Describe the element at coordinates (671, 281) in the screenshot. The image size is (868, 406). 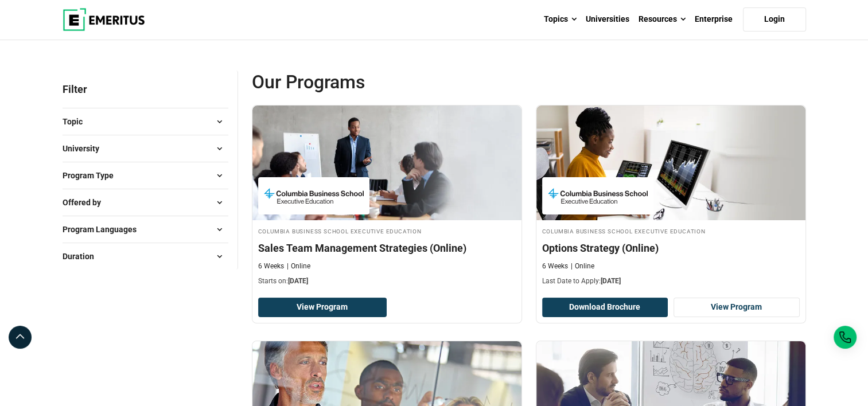
I see `p: Last Date to Apply:` at that location.